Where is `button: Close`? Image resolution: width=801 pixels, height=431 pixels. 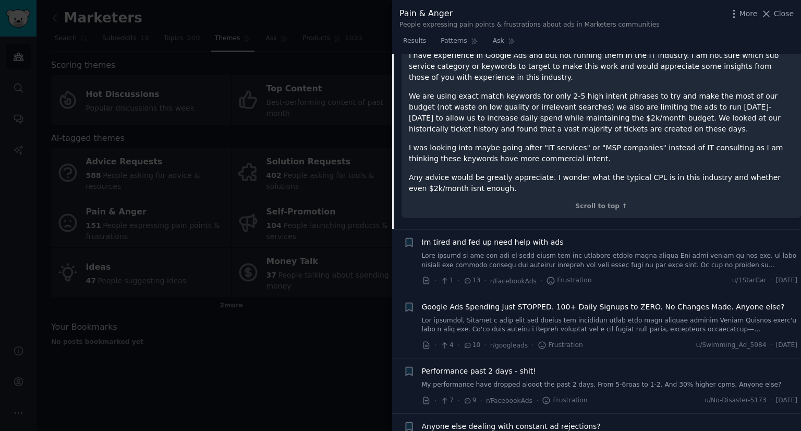
button: Close is located at coordinates (777, 14).